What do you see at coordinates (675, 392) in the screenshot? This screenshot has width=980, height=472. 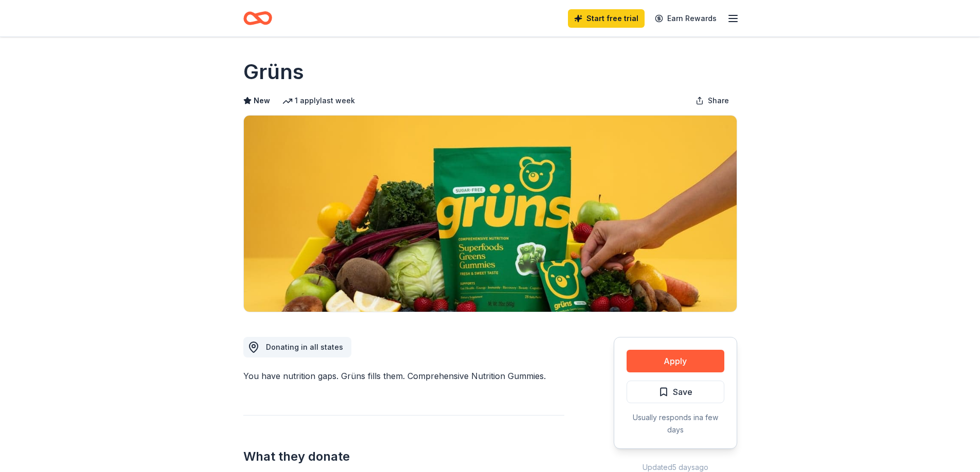 I see `button: Save` at bounding box center [675, 392].